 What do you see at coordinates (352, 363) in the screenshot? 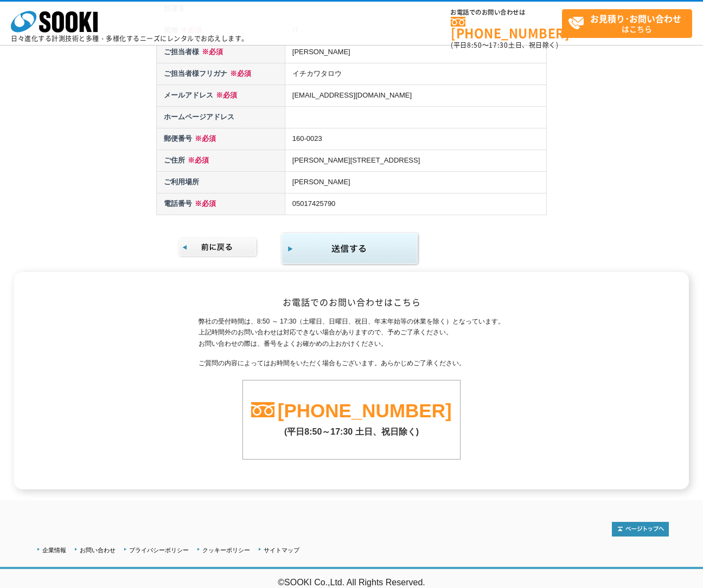
I see `p: ご質問の内容によってはお時間をいただく場合もございます。あらかじめご了承ください。` at bounding box center [352, 363].